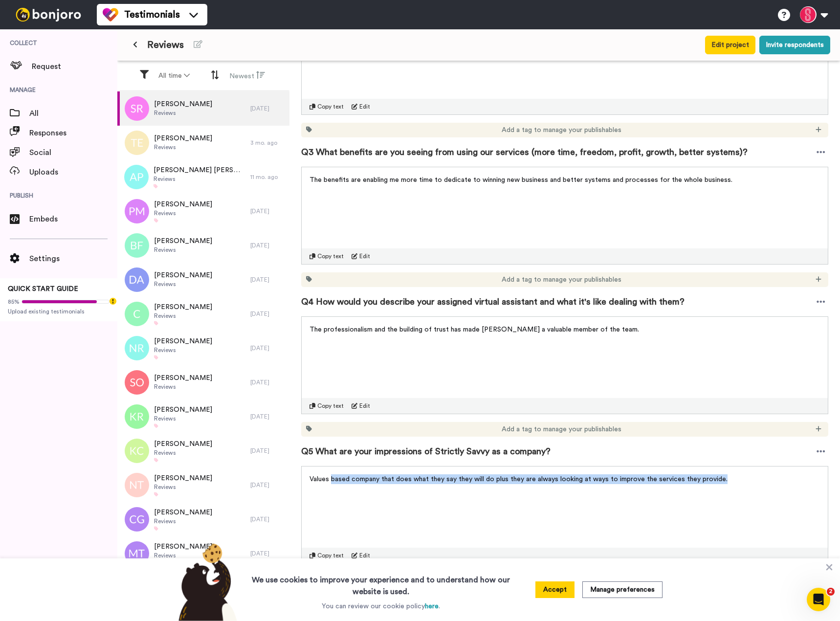 The width and height of the screenshot is (840, 621). What do you see at coordinates (137, 554) in the screenshot?
I see `img: mt.png` at bounding box center [137, 554].